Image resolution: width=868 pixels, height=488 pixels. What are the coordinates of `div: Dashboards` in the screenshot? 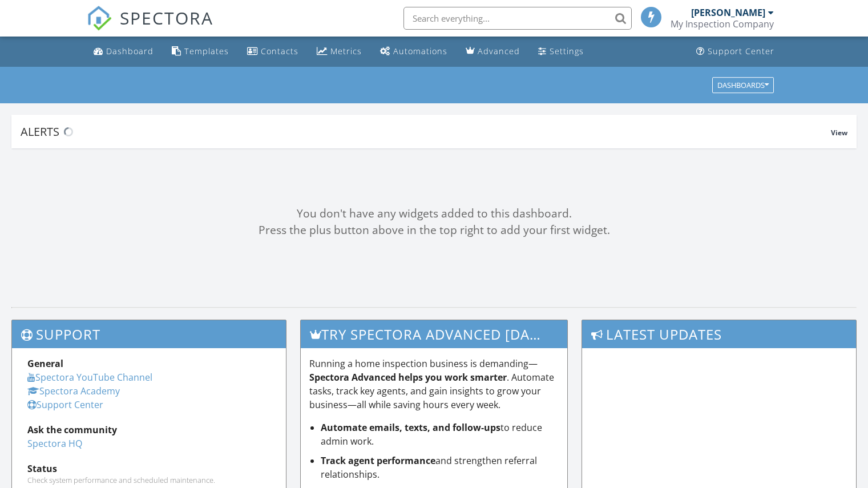 It's located at (743, 85).